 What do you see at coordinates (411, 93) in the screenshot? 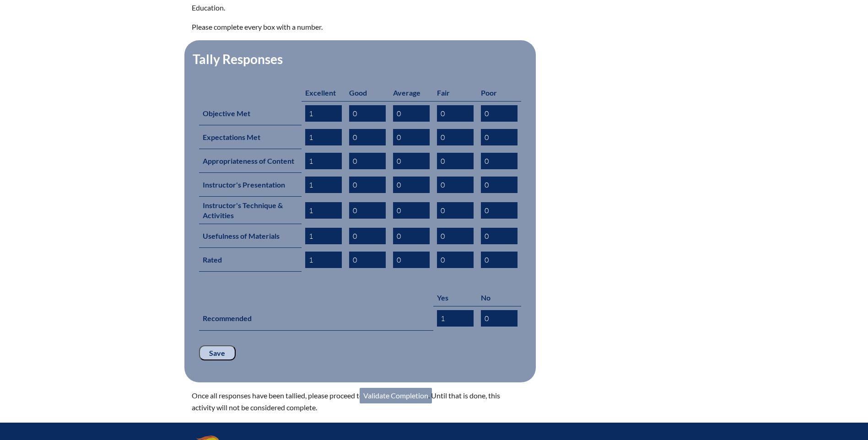
I see `th: Average` at bounding box center [411, 93].